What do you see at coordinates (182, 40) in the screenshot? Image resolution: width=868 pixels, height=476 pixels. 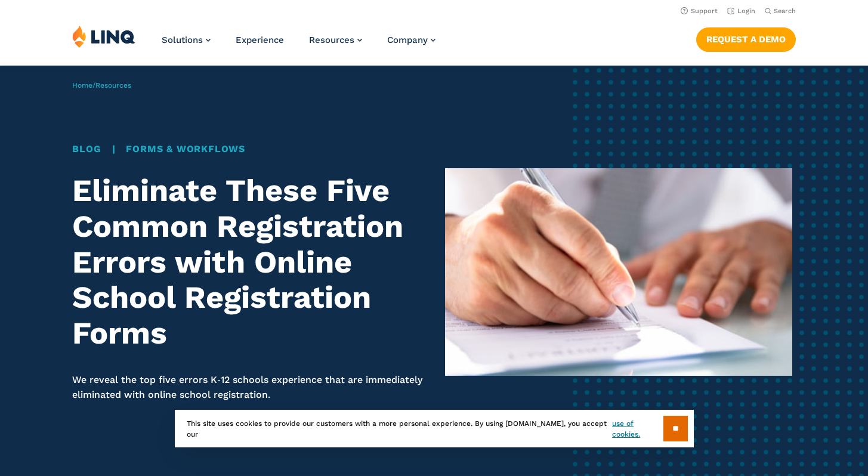 I see `span: Solutions` at bounding box center [182, 40].